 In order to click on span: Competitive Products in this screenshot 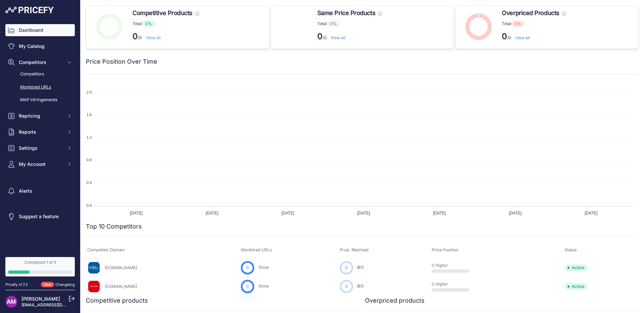, I will do `click(162, 13)`.